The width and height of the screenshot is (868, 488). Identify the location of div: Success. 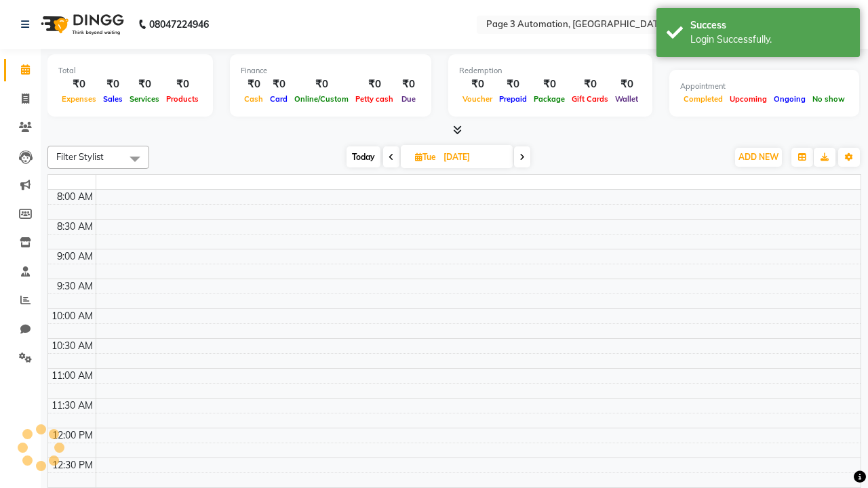
(770, 25).